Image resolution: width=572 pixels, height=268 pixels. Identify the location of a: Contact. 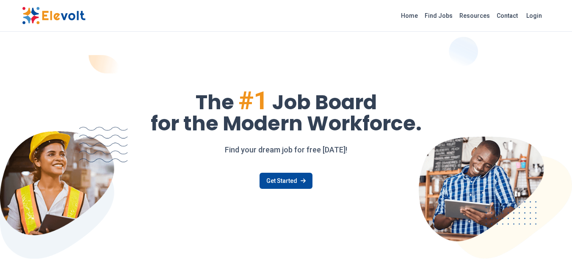
(507, 16).